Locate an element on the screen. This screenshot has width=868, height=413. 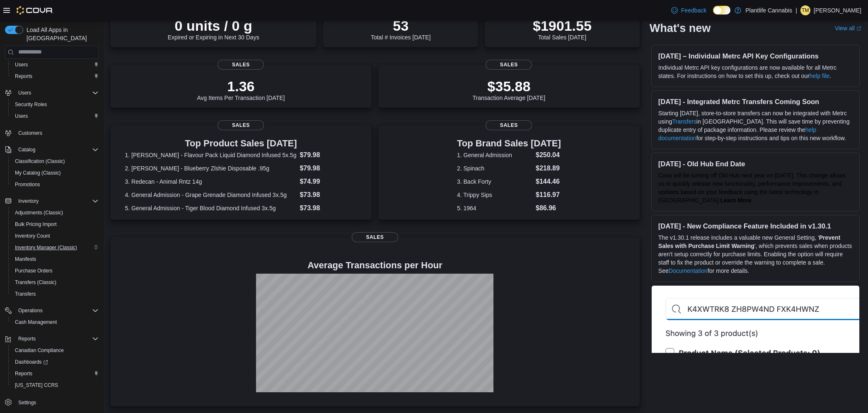
button: Classification (Classic) is located at coordinates (55, 161).